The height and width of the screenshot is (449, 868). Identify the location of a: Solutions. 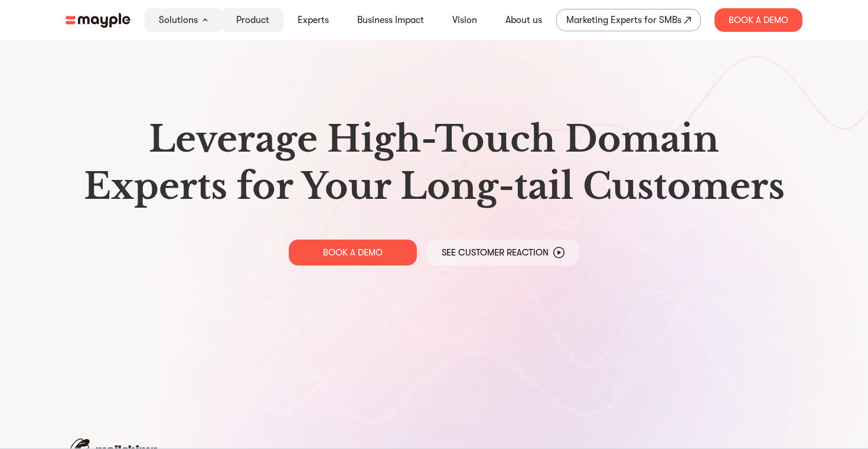
(179, 20).